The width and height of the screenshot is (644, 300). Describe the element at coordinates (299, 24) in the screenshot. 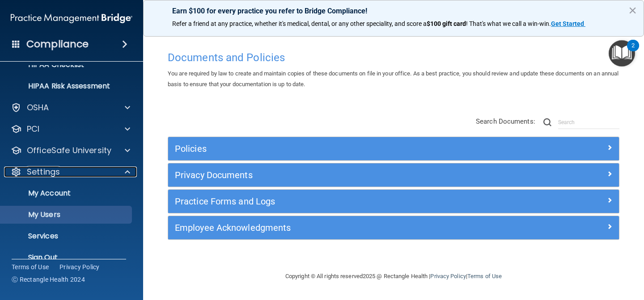

I see `span: Refer a friend at any practice, whether it's medical, dental, or any other speciality, and score a` at that location.